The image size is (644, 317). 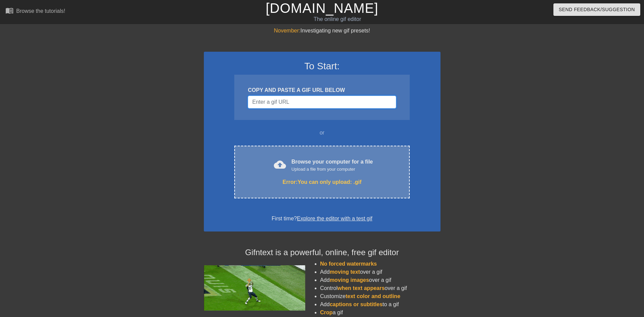 I want to click on img: football_small.gif, so click(x=255, y=288).